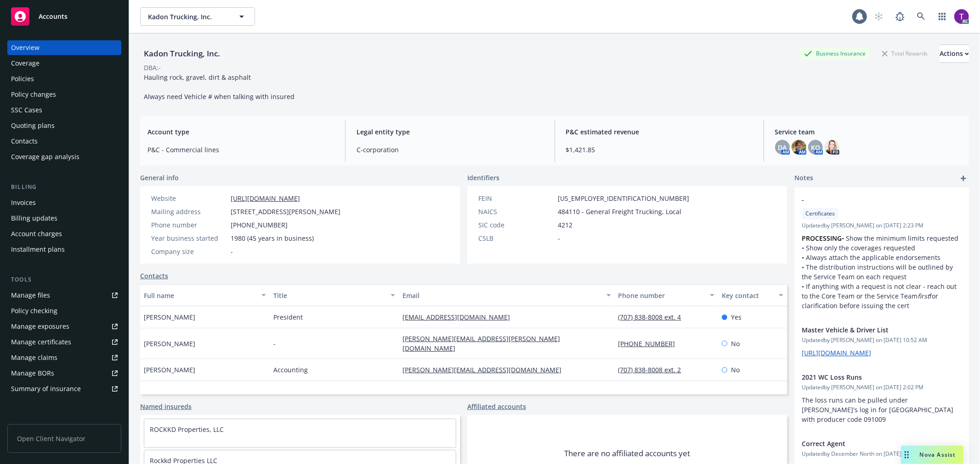  What do you see at coordinates (931, 455) in the screenshot?
I see `button: Nova Assist` at bounding box center [931, 455].